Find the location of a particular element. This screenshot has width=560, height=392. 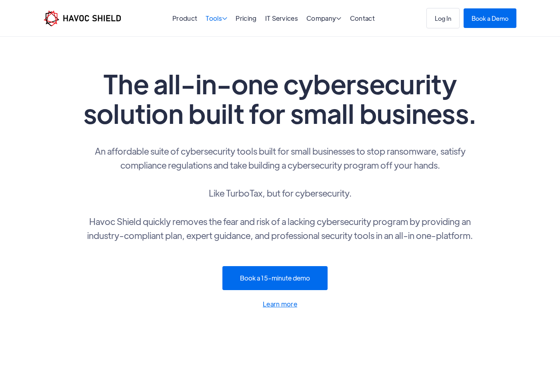

img: Havoc Shield logo is located at coordinates (82, 18).